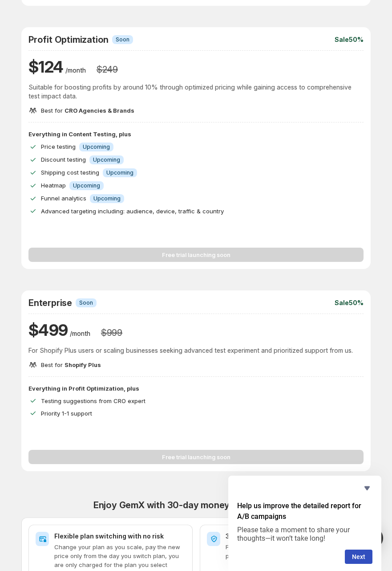 Image resolution: width=392 pixels, height=571 pixels. What do you see at coordinates (132, 211) in the screenshot?
I see `span: Advanced targeting including: audience, device, traffic & country` at bounding box center [132, 211].